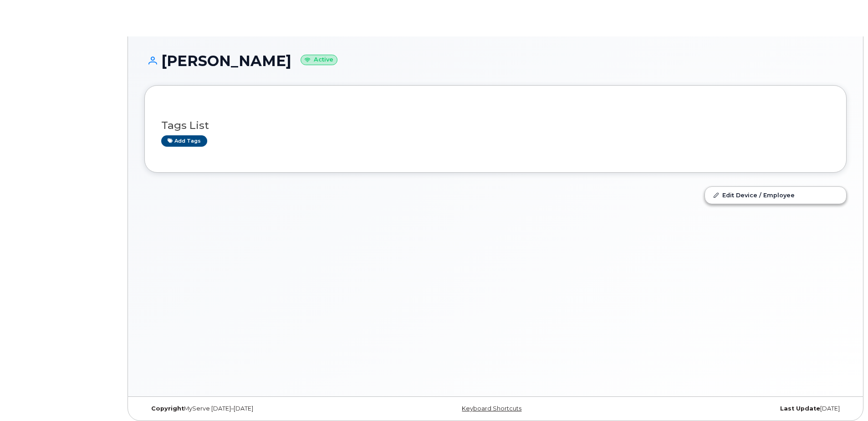  Describe the element at coordinates (801, 408) in the screenshot. I see `strong: Last Update` at that location.